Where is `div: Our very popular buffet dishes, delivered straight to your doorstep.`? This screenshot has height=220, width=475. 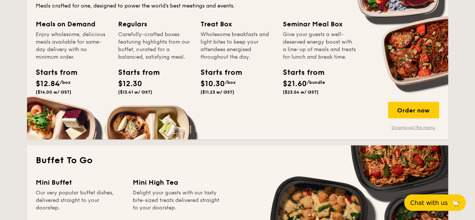 div: Our very popular buffet dishes, delivered straight to your doorstep. is located at coordinates (80, 200).